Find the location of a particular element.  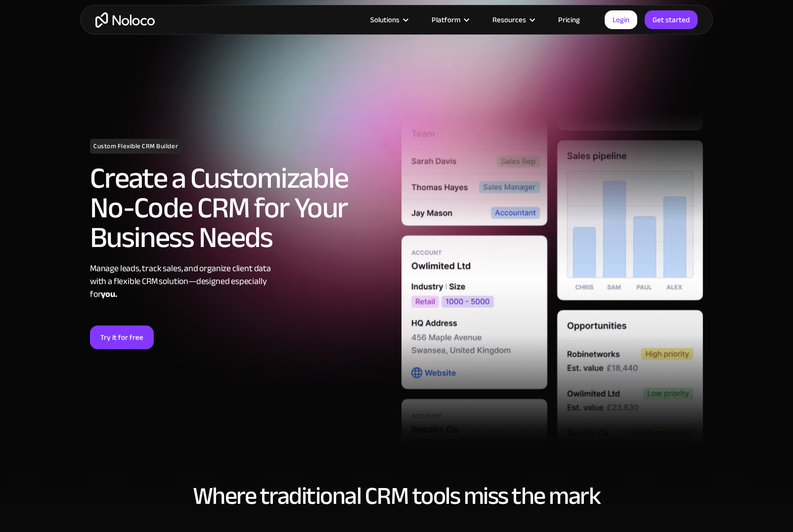

a: Login is located at coordinates (621, 20).